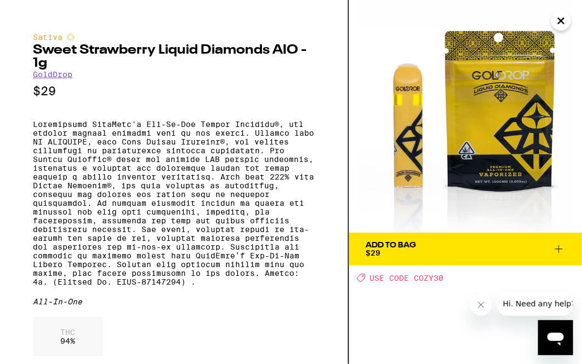  I want to click on div: All-In-One, so click(174, 302).